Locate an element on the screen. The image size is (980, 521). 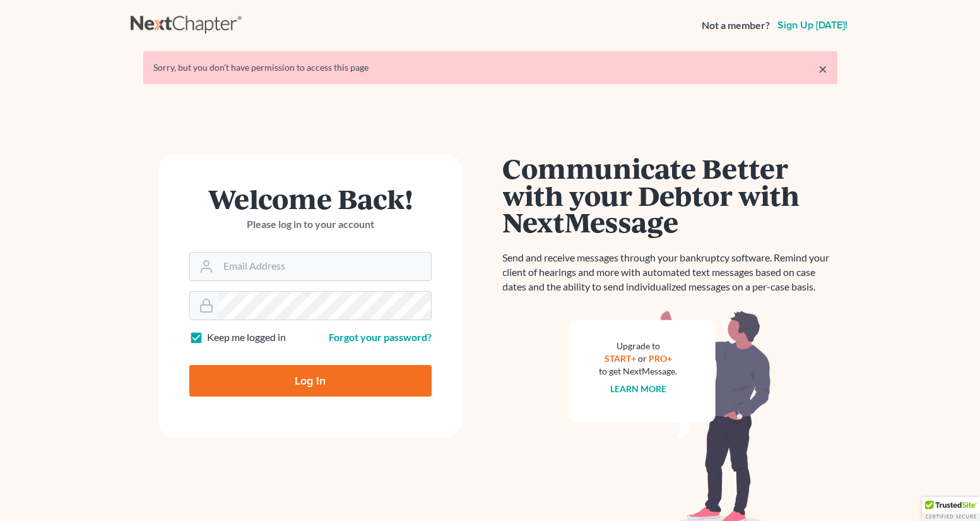
input: Log In is located at coordinates (311, 381).